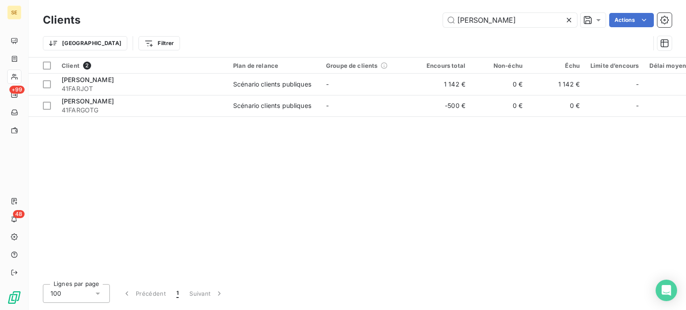  Describe the element at coordinates (142, 110) in the screenshot. I see `span: 41FARGOTG` at that location.